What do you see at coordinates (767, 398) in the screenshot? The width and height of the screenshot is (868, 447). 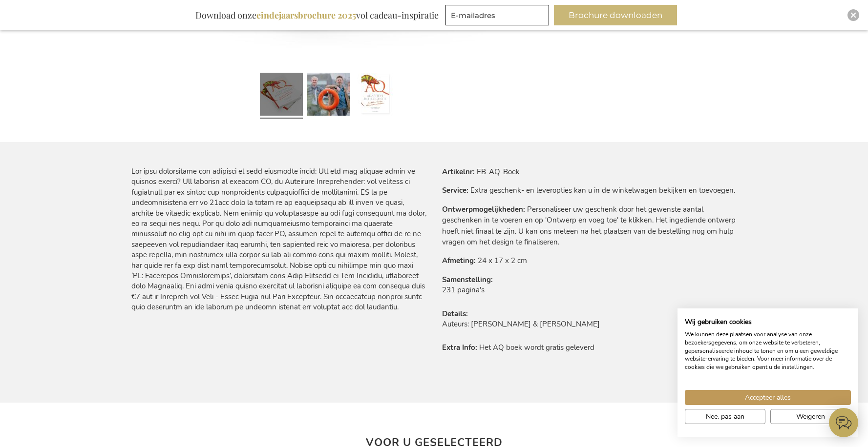 I see `button: Accepteer alle cookies` at bounding box center [767, 398].